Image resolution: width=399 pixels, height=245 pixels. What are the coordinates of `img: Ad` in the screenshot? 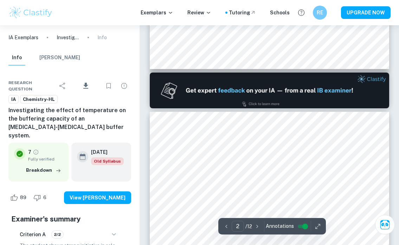 It's located at (269, 91).